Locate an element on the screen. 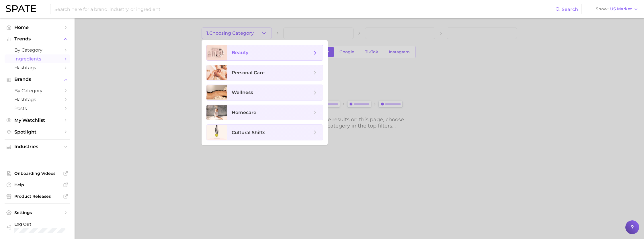 The width and height of the screenshot is (644, 239). span: Brands is located at coordinates (37, 80).